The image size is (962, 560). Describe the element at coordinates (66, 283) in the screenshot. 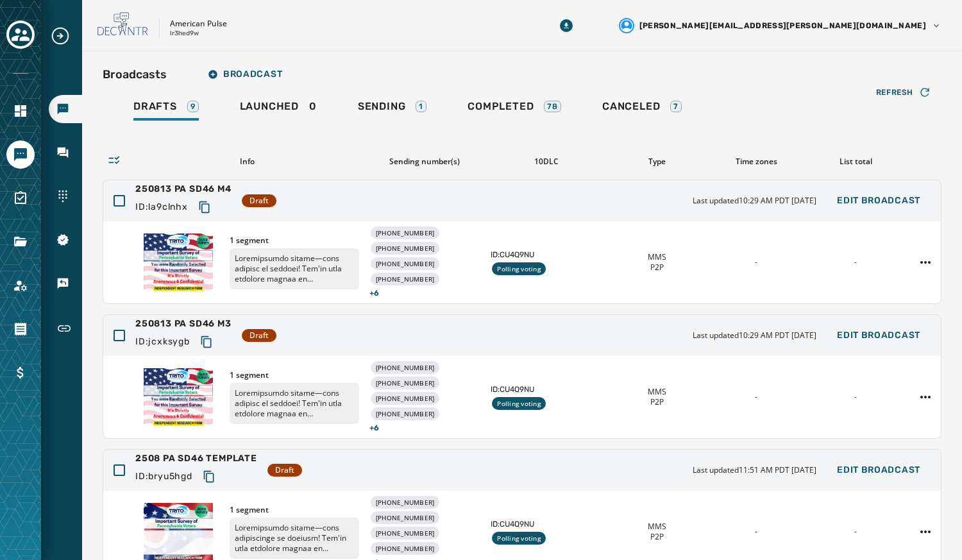

I see `a: Navigate to Keywords & Responders` at that location.